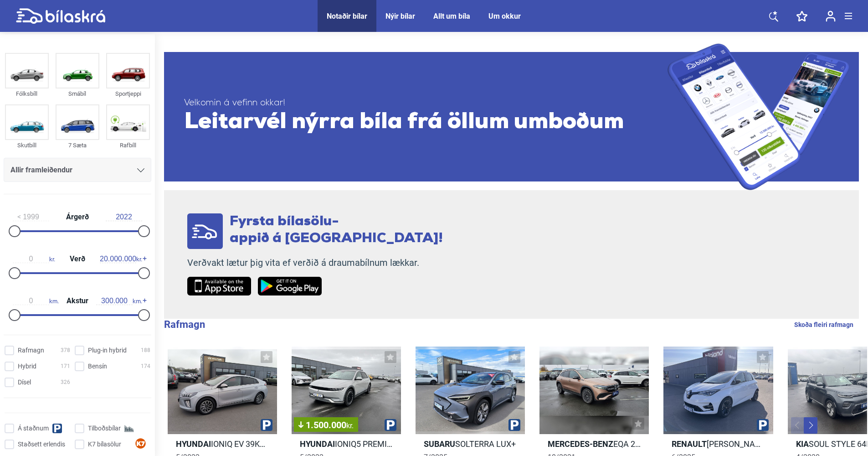 This screenshot has width=868, height=456. I want to click on b: Rafmagn, so click(185, 324).